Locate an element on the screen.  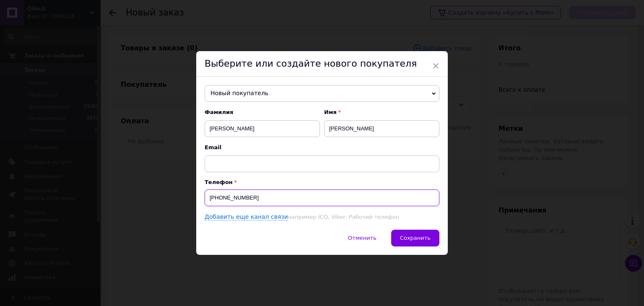
span: Email is located at coordinates (322, 148).